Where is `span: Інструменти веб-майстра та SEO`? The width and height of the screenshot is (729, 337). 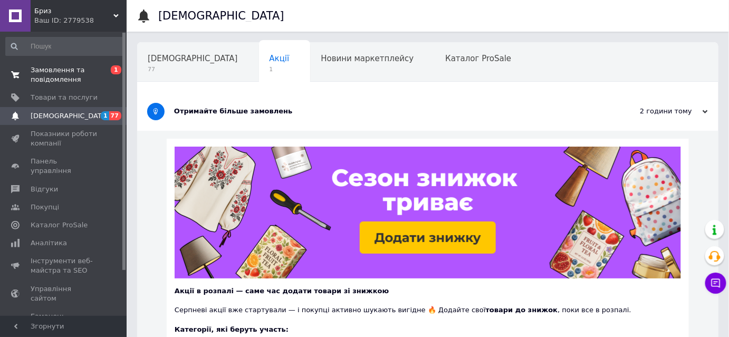 span: Інструменти веб-майстра та SEO is located at coordinates (64, 266).